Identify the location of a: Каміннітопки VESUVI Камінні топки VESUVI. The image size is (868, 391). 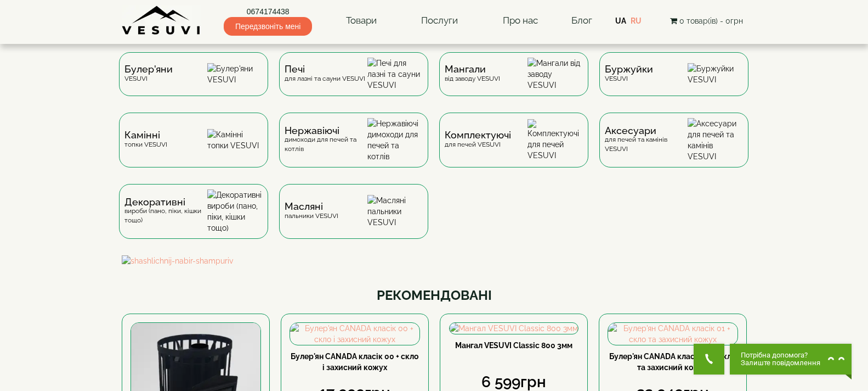
(193, 148).